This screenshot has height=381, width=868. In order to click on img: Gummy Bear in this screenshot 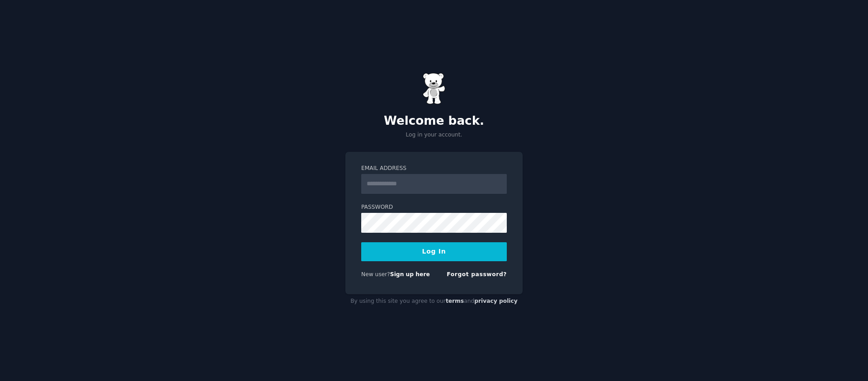, I will do `click(434, 88)`.